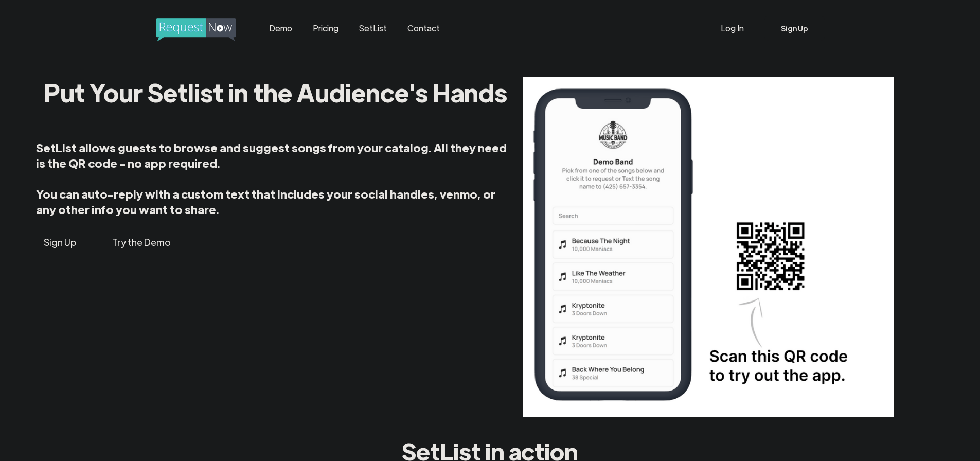 Image resolution: width=980 pixels, height=461 pixels. What do you see at coordinates (275, 92) in the screenshot?
I see `h2: Put Your Setlist in the Audience's Hands` at bounding box center [275, 92].